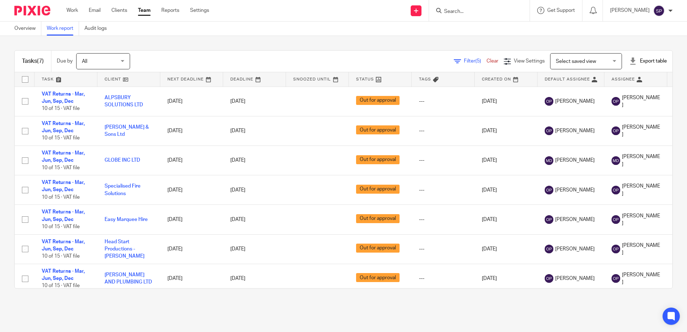 This screenshot has height=332, width=687. I want to click on a: Overview, so click(28, 28).